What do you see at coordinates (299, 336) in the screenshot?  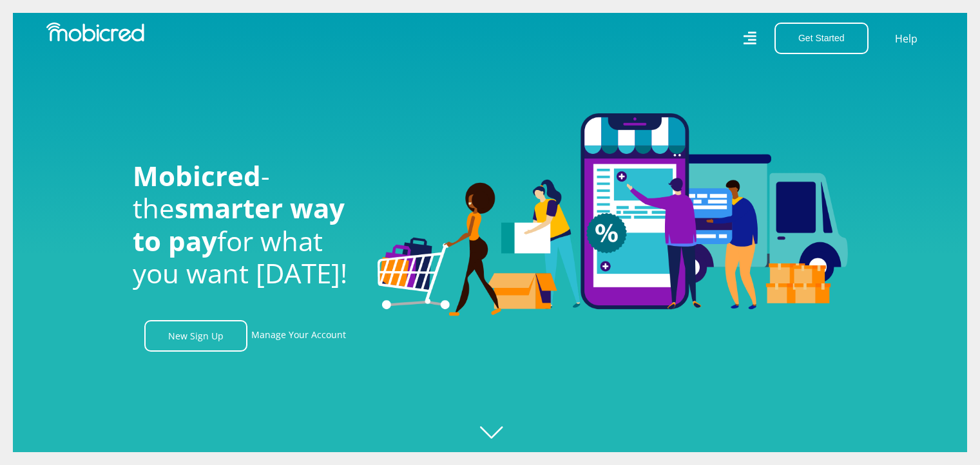 I see `a: Manage Your Account` at bounding box center [299, 336].